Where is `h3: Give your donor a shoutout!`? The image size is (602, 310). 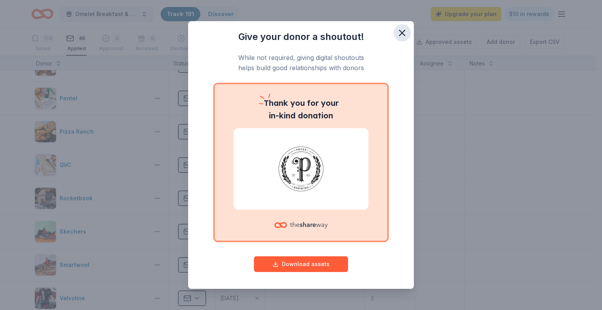 h3: Give your donor a shoutout! is located at coordinates (301, 37).